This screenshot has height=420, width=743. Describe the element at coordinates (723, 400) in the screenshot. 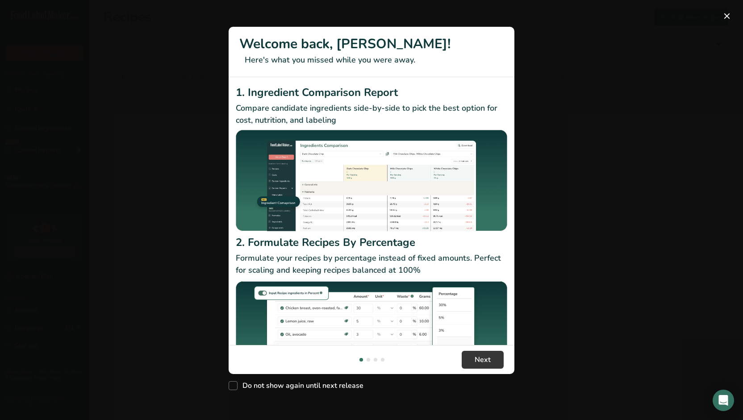

I see `div: Open Intercom Messenger` at that location.